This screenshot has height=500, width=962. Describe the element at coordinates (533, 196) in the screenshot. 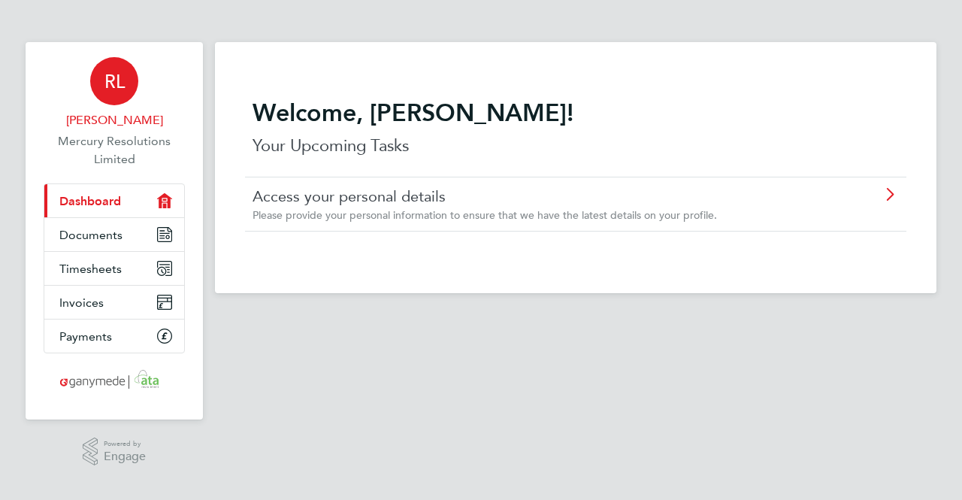

I see `a: Access your personal details` at that location.